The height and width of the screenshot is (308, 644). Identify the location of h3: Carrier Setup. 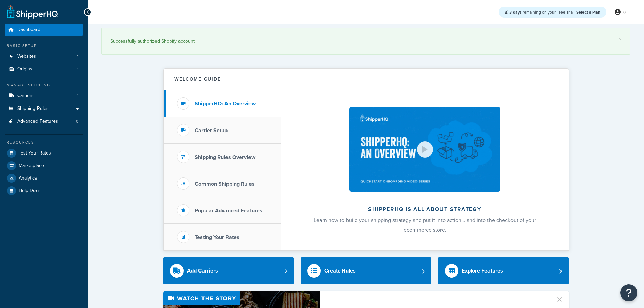
(211, 131).